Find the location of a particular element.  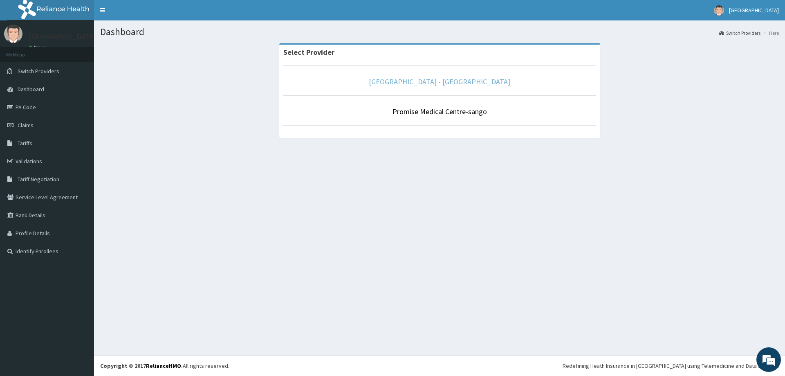

li: Here is located at coordinates (769, 33).